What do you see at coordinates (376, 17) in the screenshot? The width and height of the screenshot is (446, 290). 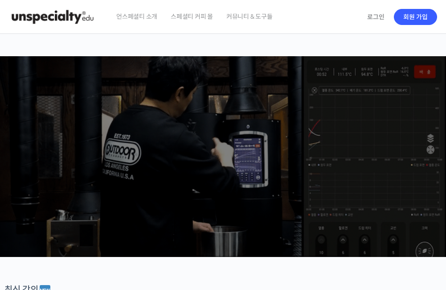 I see `a: 로그인` at bounding box center [376, 17].